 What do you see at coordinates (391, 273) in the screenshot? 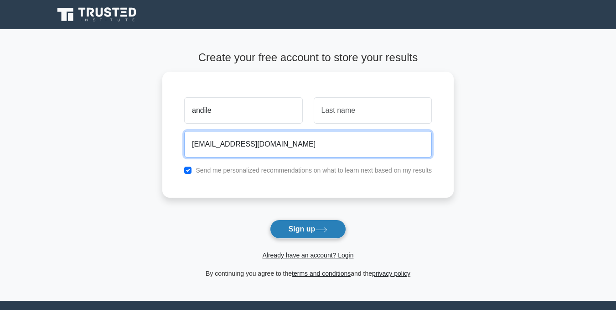
I see `a: privacy policy` at bounding box center [391, 273].